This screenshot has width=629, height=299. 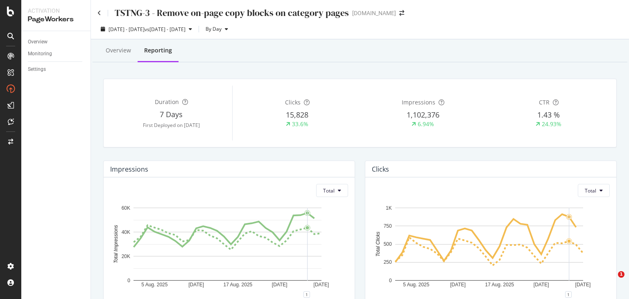 What do you see at coordinates (40, 54) in the screenshot?
I see `div: Monitoring` at bounding box center [40, 54].